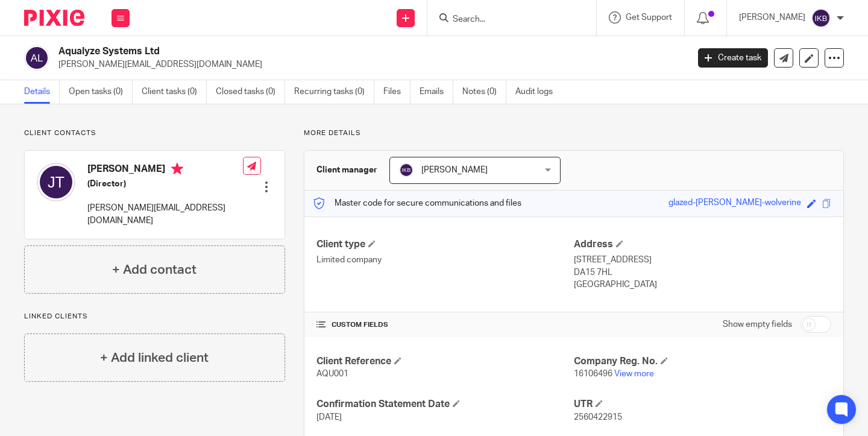  What do you see at coordinates (445, 244) in the screenshot?
I see `h4: Client type` at bounding box center [445, 244].